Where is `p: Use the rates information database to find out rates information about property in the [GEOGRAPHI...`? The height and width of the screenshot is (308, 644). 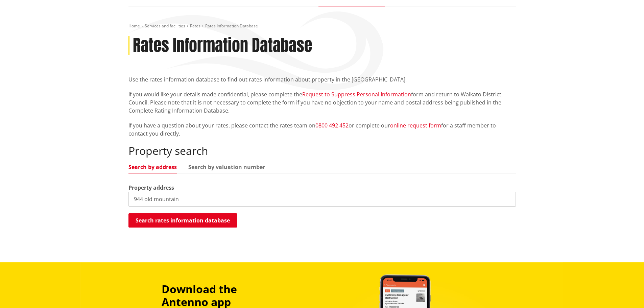 p: Use the rates information database to find out rates information about property in the [GEOGRAPHI... is located at coordinates (322, 79).